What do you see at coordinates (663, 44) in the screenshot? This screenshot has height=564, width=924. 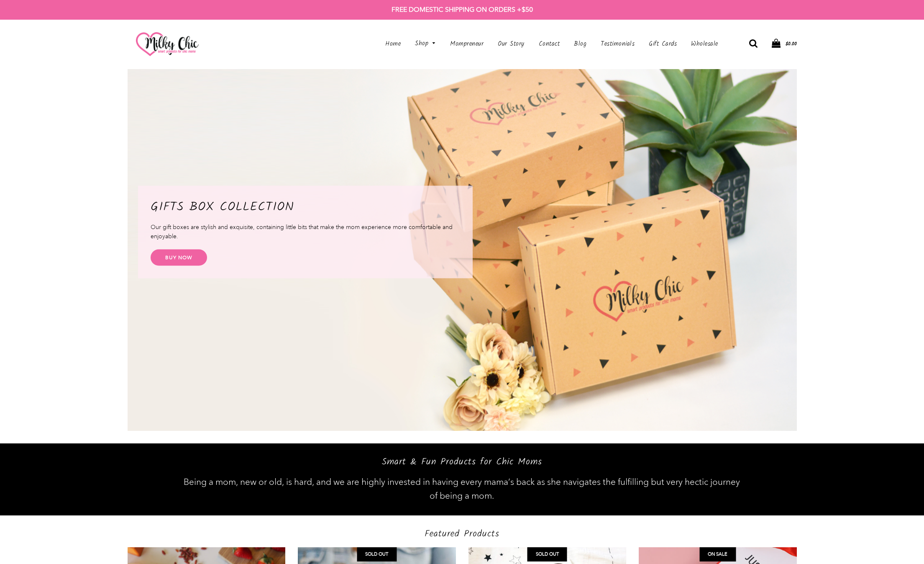 I see `a: Gift Cards` at bounding box center [663, 44].